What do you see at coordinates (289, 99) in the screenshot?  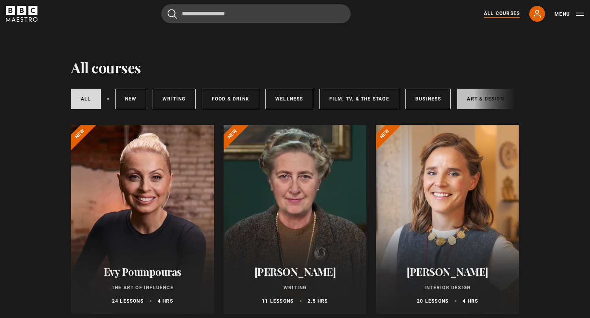 I see `a: Wellness` at bounding box center [289, 99].